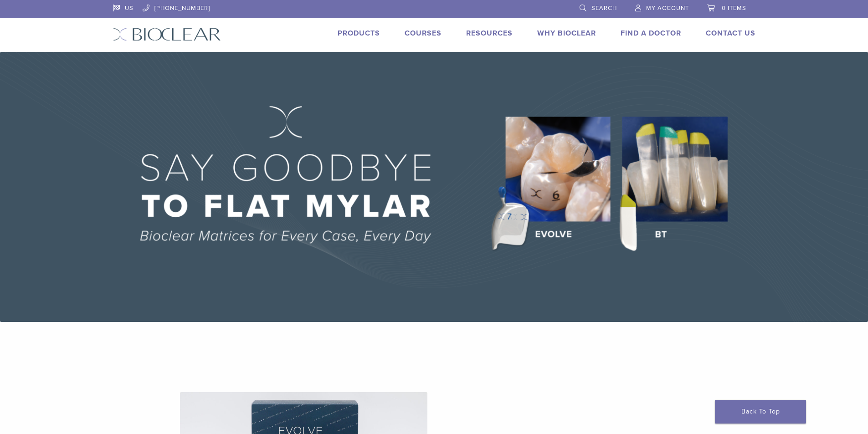 The height and width of the screenshot is (434, 868). What do you see at coordinates (490, 34) in the screenshot?
I see `a: Resources` at bounding box center [490, 34].